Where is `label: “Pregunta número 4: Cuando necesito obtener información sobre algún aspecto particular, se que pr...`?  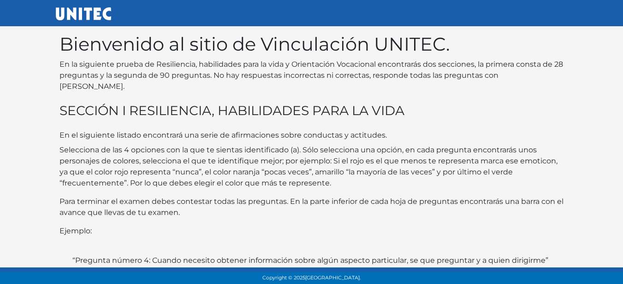 label: “Pregunta número 4: Cuando necesito obtener información sobre algún aspecto particular, se que pr... is located at coordinates (310, 261).